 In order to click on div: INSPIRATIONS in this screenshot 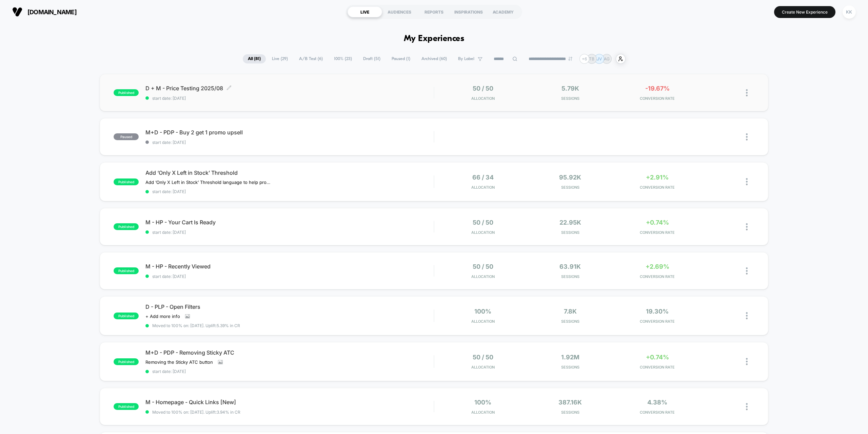, I will do `click(469, 12)`.